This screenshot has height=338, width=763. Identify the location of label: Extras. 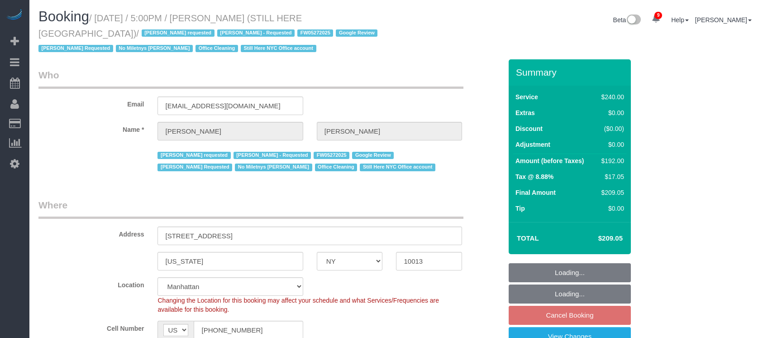
(525, 113).